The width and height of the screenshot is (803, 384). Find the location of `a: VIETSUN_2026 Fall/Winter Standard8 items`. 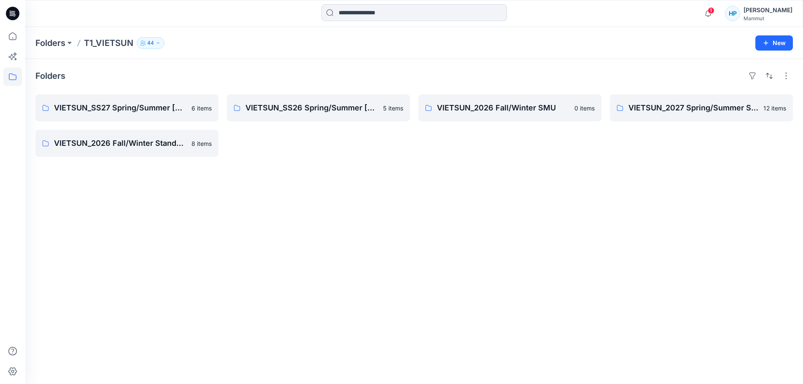

a: VIETSUN_2026 Fall/Winter Standard8 items is located at coordinates (127, 143).